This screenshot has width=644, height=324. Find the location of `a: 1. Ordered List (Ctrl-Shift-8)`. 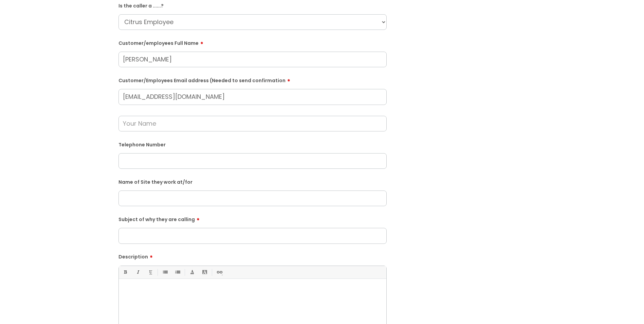

a: 1. Ordered List (Ctrl-Shift-8) is located at coordinates (177, 272).